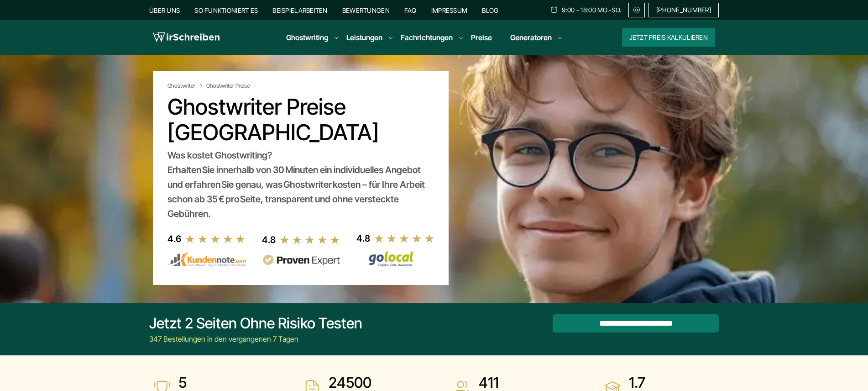  Describe the element at coordinates (228, 86) in the screenshot. I see `span: Ghostwriter Preise` at that location.